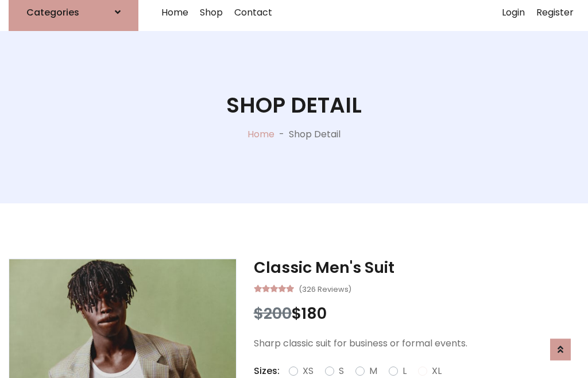 Image resolution: width=588 pixels, height=378 pixels. I want to click on label: XS, so click(307, 371).